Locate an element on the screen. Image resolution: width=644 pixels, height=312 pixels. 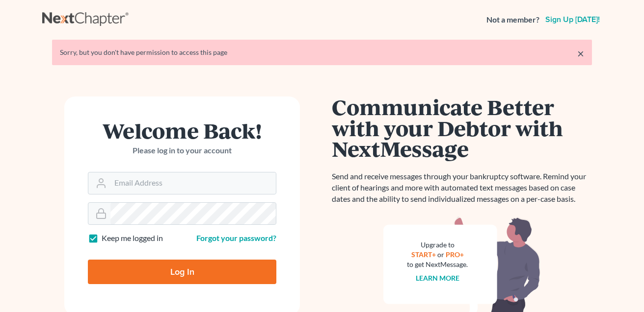
input: Email Address is located at coordinates (193, 183).